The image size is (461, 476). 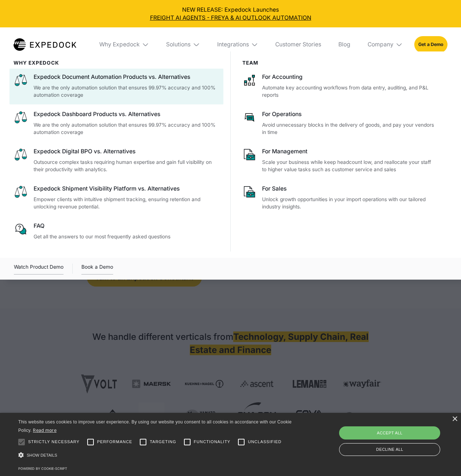 I want to click on div: Chat Widget, so click(x=443, y=459).